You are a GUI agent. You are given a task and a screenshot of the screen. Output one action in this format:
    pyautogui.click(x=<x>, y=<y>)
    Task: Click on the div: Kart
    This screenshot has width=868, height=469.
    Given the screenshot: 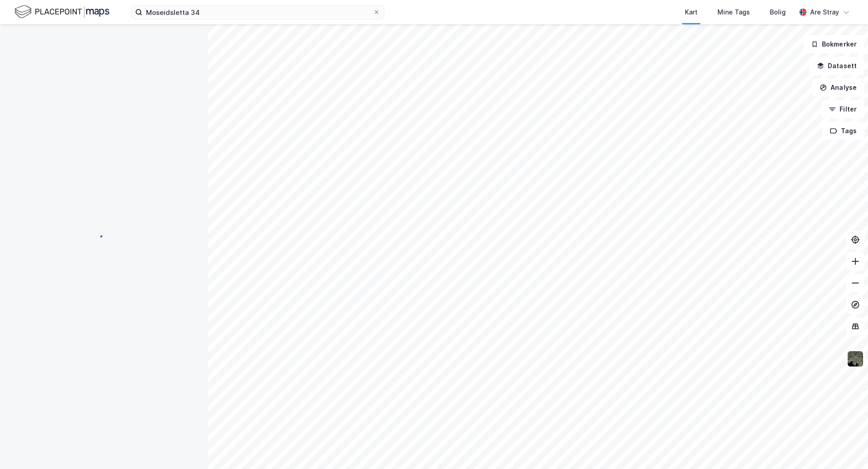 What is the action you would take?
    pyautogui.click(x=691, y=12)
    